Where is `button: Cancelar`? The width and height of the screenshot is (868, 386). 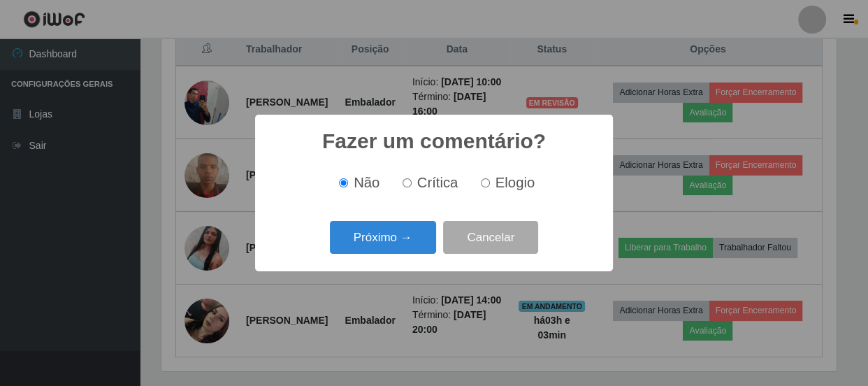
button: Cancelar is located at coordinates (490, 237).